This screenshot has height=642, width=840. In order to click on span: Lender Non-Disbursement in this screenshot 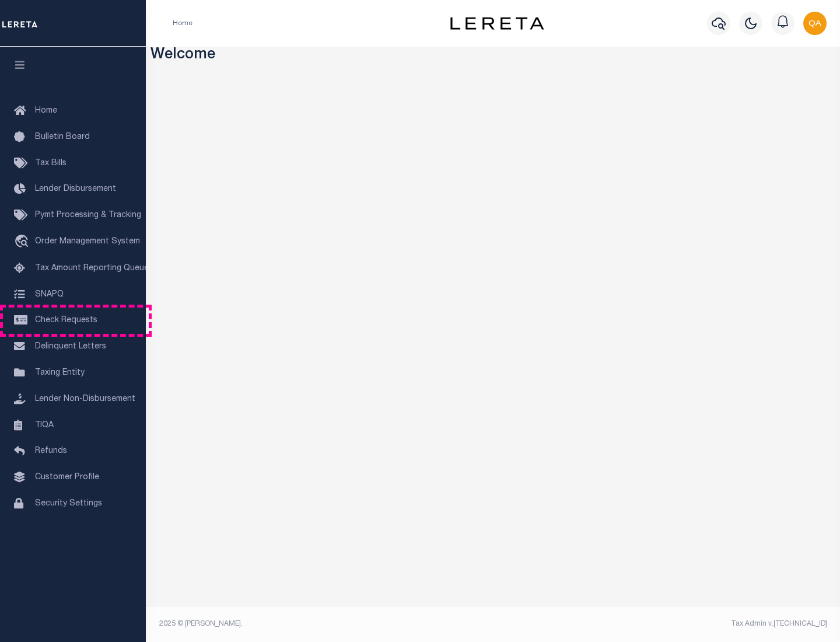, I will do `click(85, 399)`.